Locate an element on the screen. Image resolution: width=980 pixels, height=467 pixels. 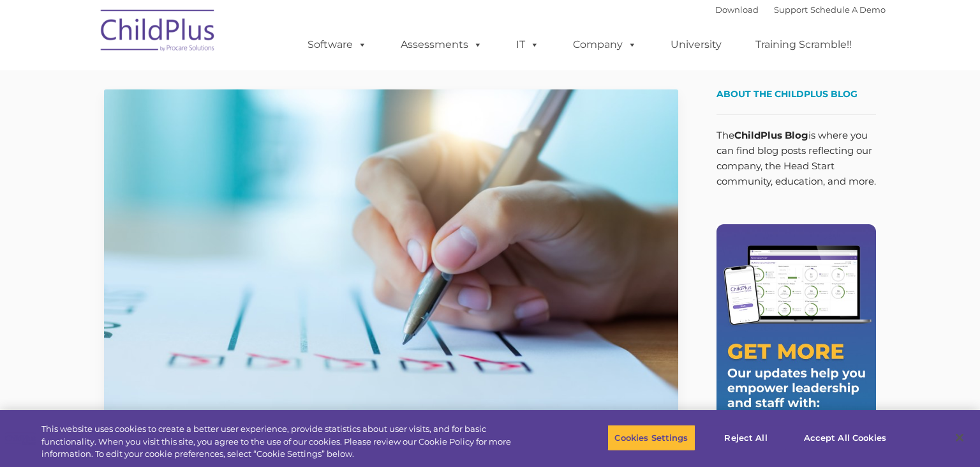
a: Schedule A Demo is located at coordinates (848, 10).